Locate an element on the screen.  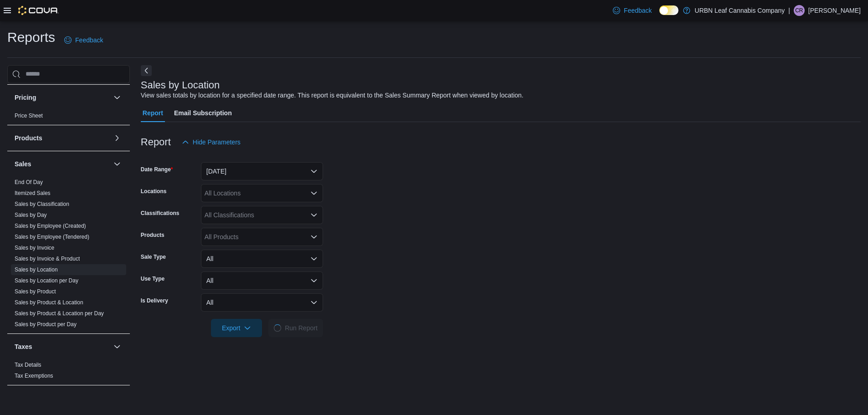
span: Sales by Product is located at coordinates (35, 291).